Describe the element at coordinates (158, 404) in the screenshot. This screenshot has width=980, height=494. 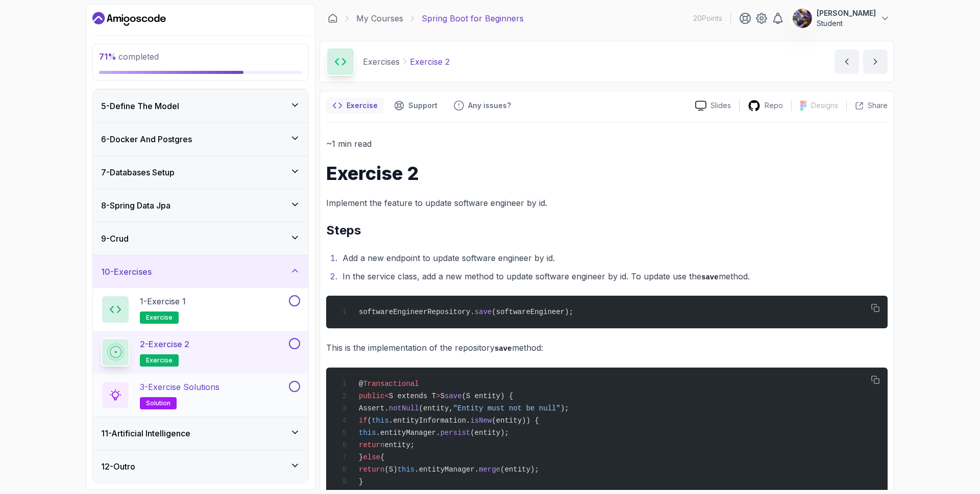
I see `span: solution` at that location.